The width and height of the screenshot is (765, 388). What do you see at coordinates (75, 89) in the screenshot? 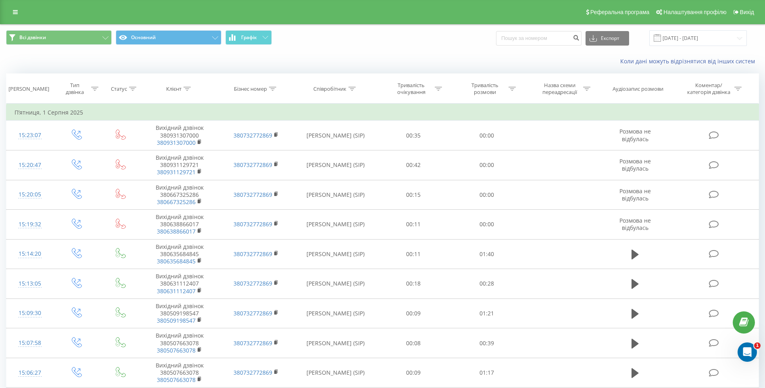
I see `div: Тип дзвінка` at bounding box center [75, 89].